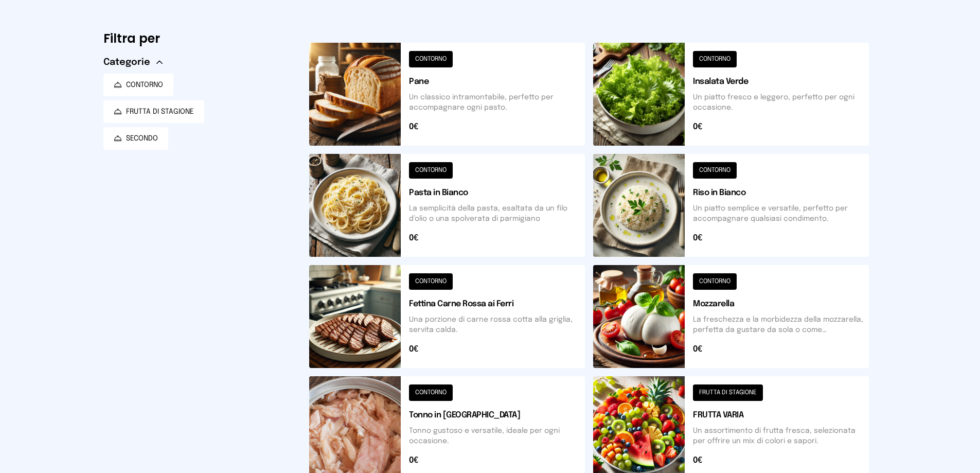 Image resolution: width=980 pixels, height=473 pixels. What do you see at coordinates (136, 138) in the screenshot?
I see `button: SECONDO` at bounding box center [136, 138].